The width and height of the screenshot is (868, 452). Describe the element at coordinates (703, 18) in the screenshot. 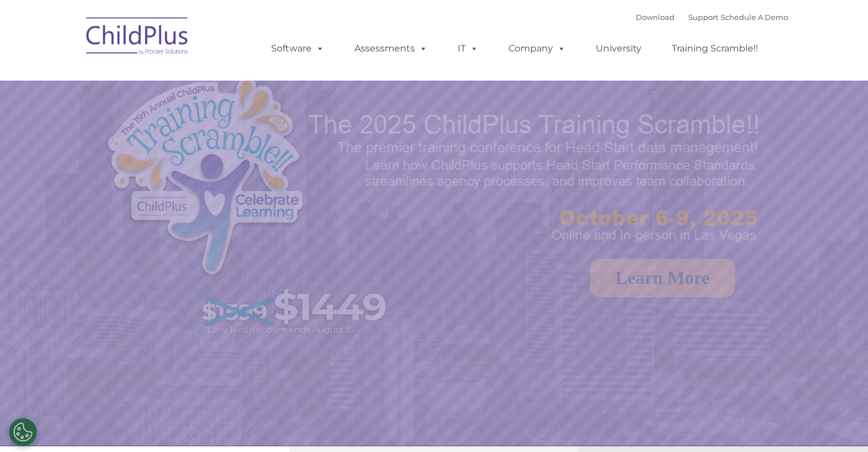

I see `a: Support` at that location.